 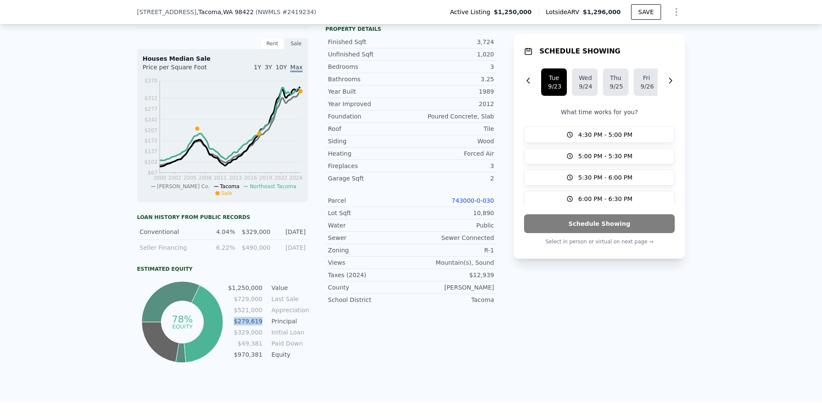 I want to click on tspan: $207, so click(x=151, y=131).